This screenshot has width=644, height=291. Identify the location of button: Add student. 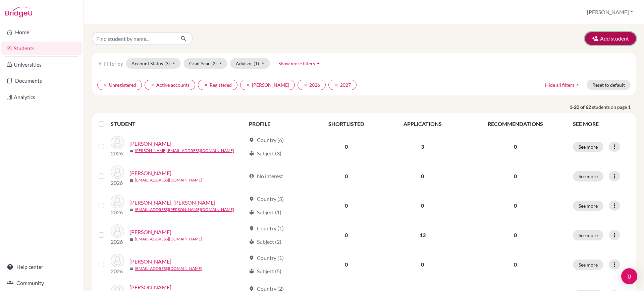
(611, 39).